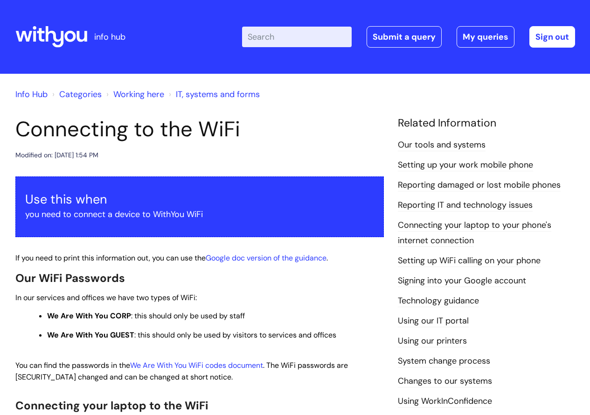  Describe the element at coordinates (172, 257) in the screenshot. I see `span: If you need to print this information out, you can use the .` at that location.